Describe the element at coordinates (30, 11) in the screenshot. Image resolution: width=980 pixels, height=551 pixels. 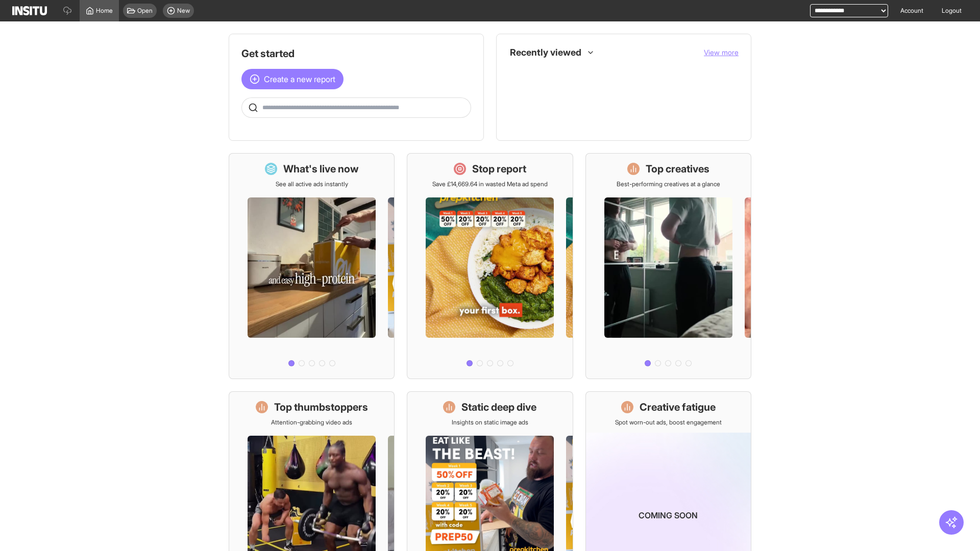
I see `img: Logo` at that location.